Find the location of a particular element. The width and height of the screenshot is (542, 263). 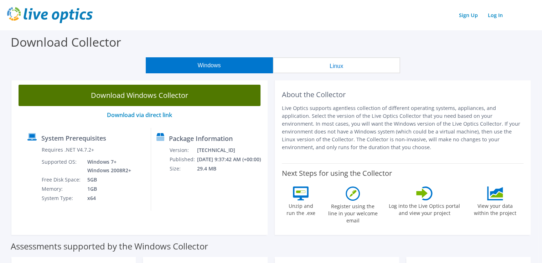

label: System Prerequisites is located at coordinates (74, 138).